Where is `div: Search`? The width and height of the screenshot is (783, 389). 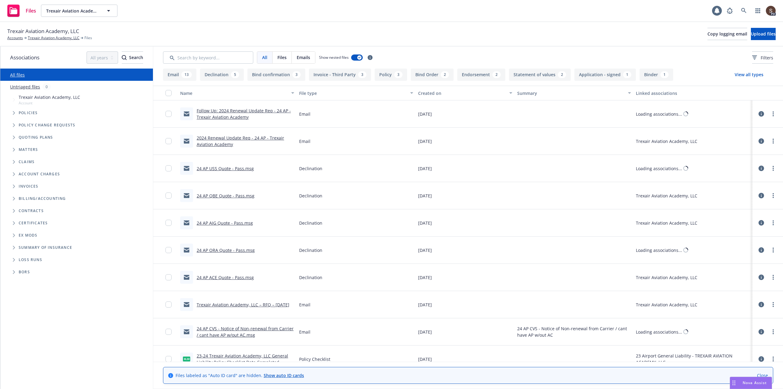 div: Search is located at coordinates (132, 58).